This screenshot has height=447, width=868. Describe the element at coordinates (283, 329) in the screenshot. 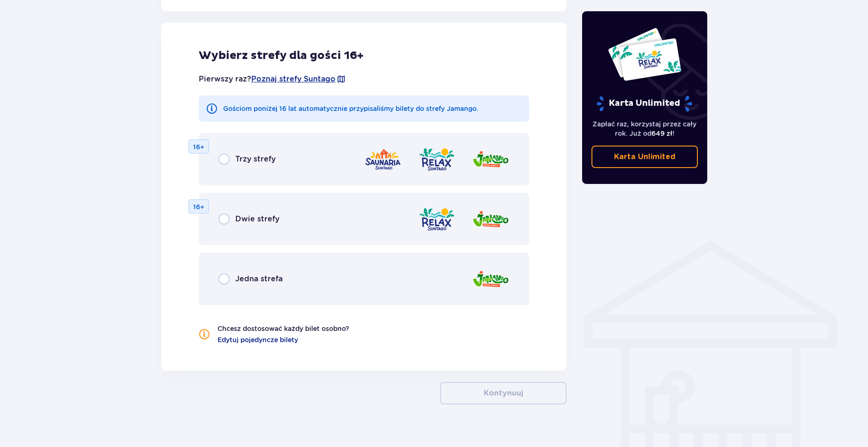

I see `p: Chcesz dostosować każdy bilet osobno?` at that location.